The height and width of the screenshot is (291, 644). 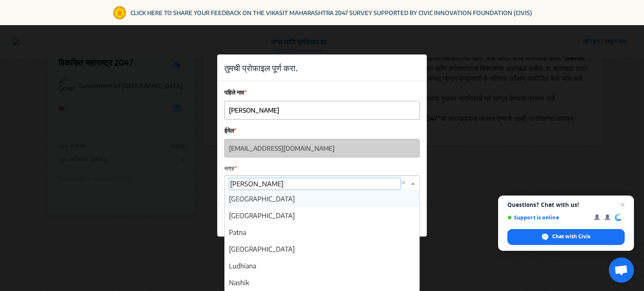 What do you see at coordinates (322, 111) in the screenshot?
I see `input: पहिले नाव टाका` at bounding box center [322, 111].